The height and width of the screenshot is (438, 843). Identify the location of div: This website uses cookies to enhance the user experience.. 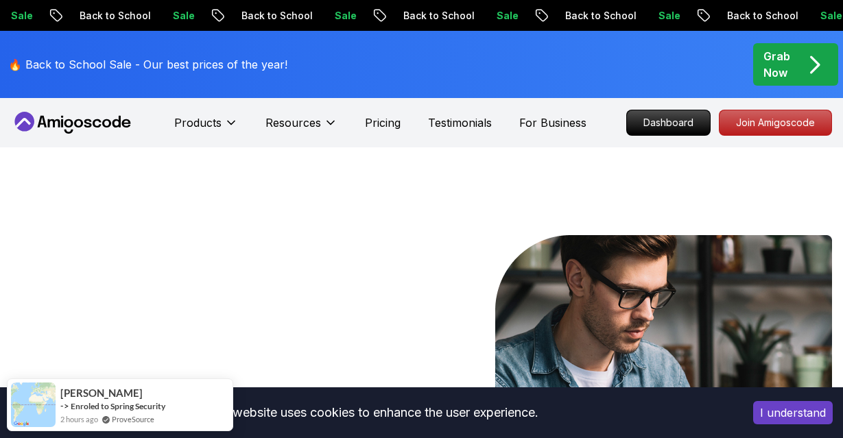
(371, 413).